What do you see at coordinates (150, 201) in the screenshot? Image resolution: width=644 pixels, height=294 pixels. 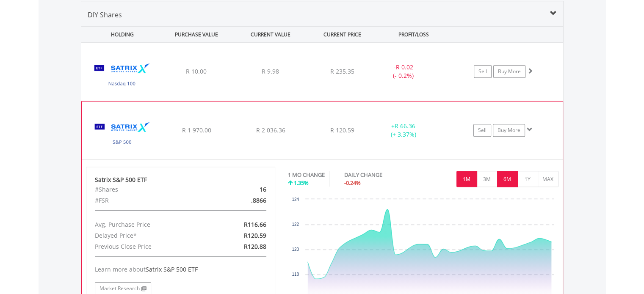 I see `div: #FSR` at bounding box center [150, 201].